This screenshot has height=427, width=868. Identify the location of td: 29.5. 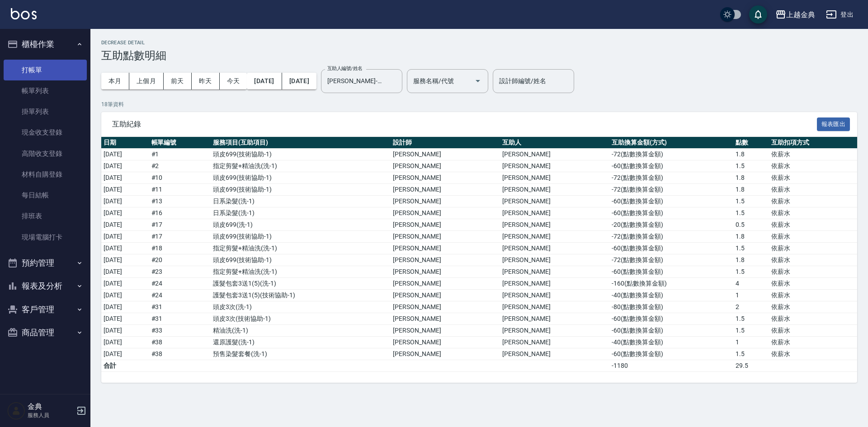
(751, 366).